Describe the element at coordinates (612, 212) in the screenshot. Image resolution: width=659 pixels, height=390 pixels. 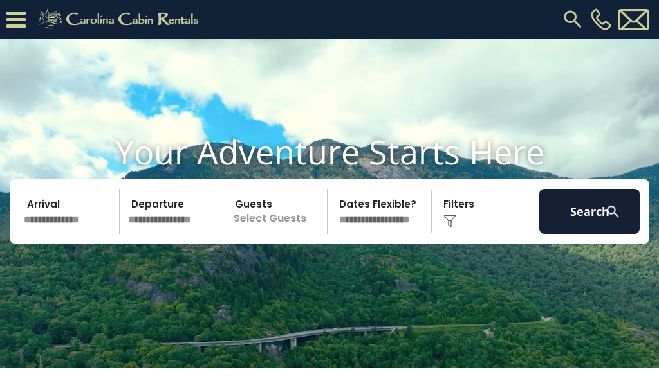
I see `img: search-regular-white.png` at that location.